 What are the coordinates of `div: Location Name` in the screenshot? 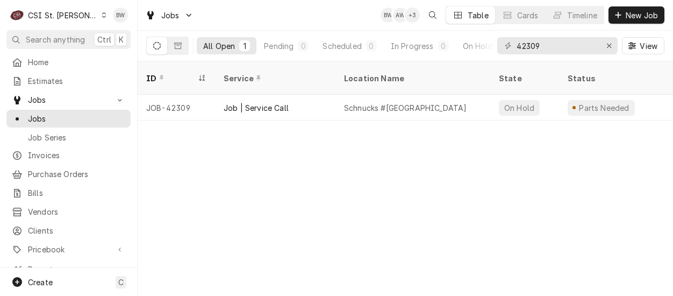 It's located at (412, 78).